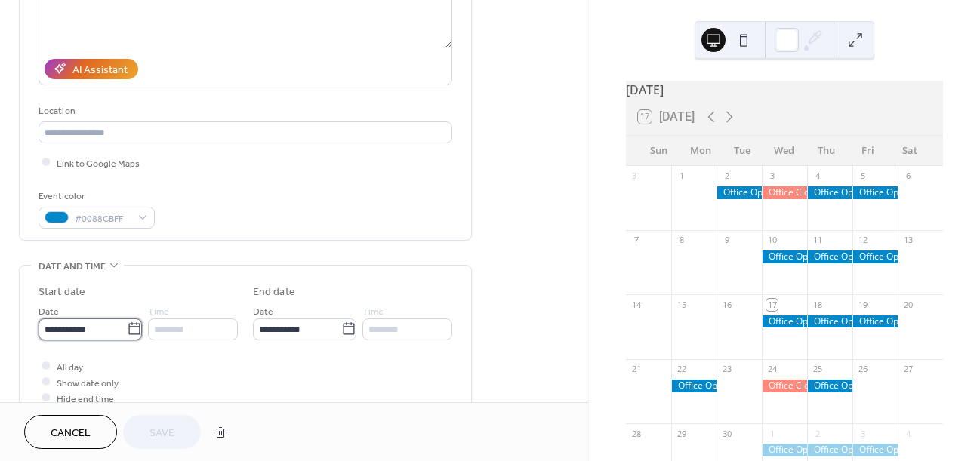 This screenshot has height=461, width=980. What do you see at coordinates (771, 304) in the screenshot?
I see `div: 17` at bounding box center [771, 304].